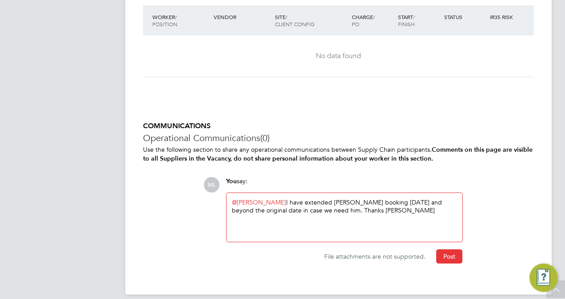  What do you see at coordinates (338, 56) in the screenshot?
I see `div: No data found` at bounding box center [338, 56].